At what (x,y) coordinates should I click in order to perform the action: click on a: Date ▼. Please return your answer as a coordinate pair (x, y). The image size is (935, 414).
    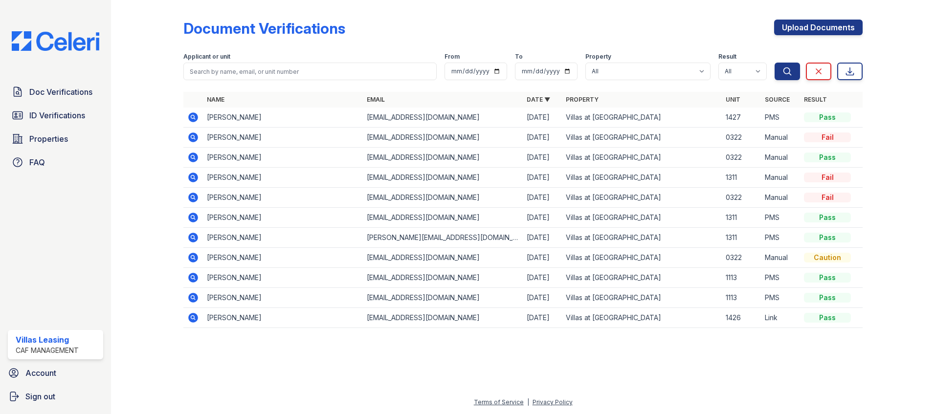
    Looking at the image, I should click on (538, 99).